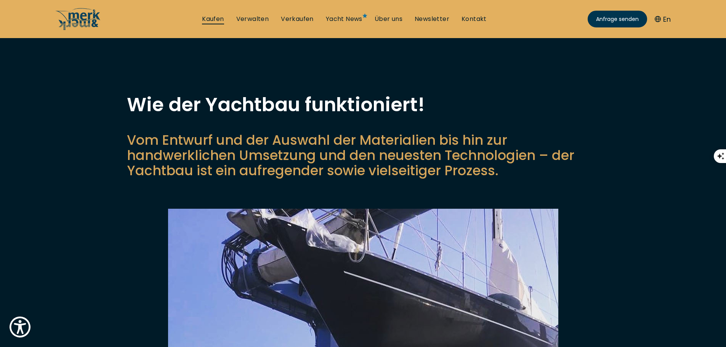 This screenshot has width=726, height=347. What do you see at coordinates (663, 19) in the screenshot?
I see `button: En` at bounding box center [663, 19].